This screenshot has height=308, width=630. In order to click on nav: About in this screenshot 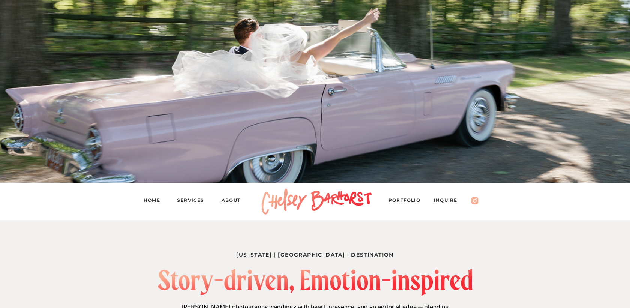, I will do `click(234, 201)`.